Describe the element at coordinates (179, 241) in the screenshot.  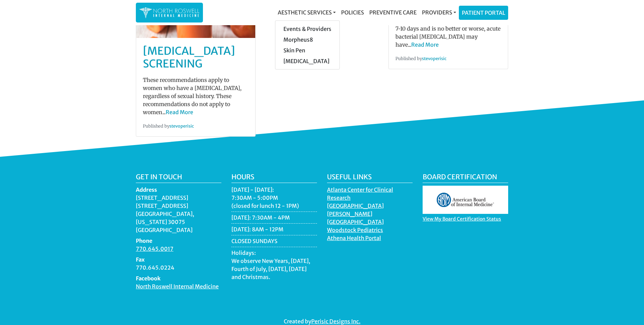
I see `dt: Phone` at that location.